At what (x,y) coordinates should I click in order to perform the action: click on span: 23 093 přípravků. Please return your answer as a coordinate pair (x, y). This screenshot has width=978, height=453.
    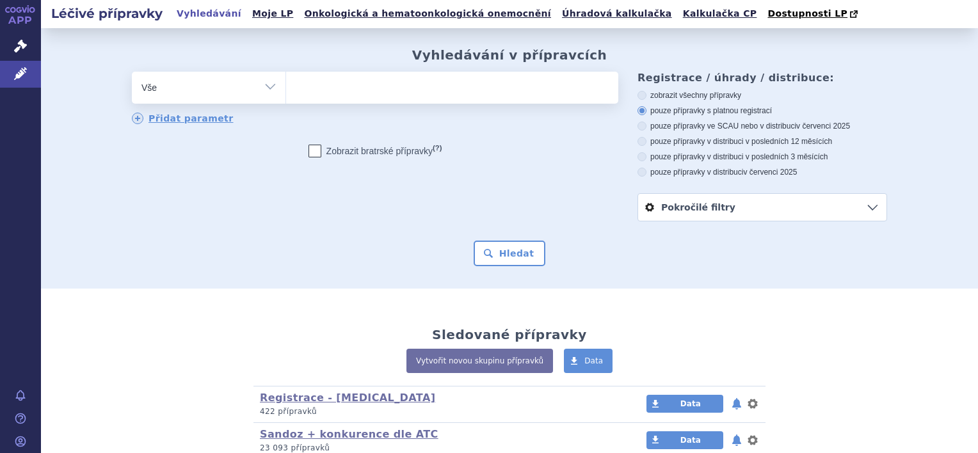
    Looking at the image, I should click on (294, 448).